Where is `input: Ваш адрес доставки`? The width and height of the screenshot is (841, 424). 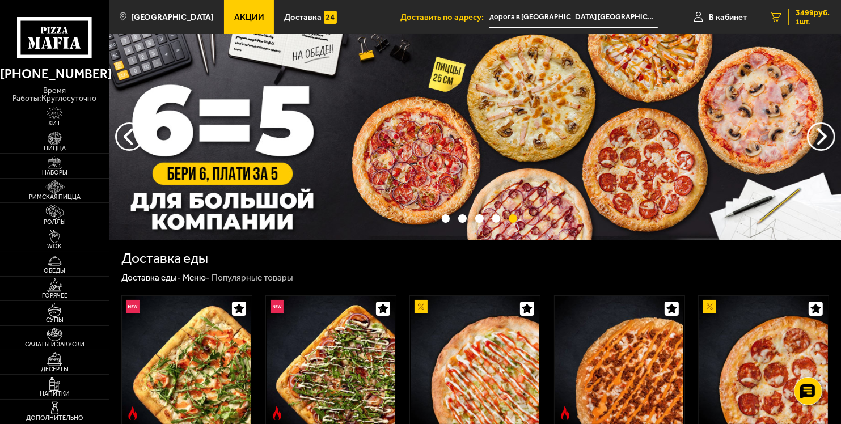 input: Ваш адрес доставки is located at coordinates (574, 17).